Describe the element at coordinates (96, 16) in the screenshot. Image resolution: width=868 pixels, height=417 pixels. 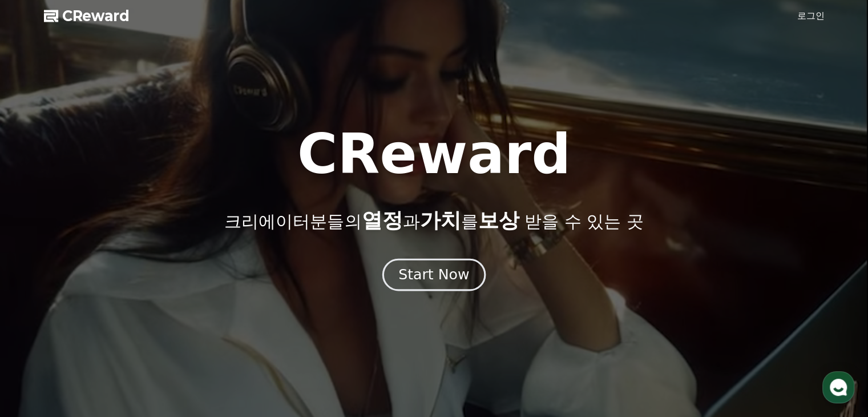
I see `span: CReward` at that location.